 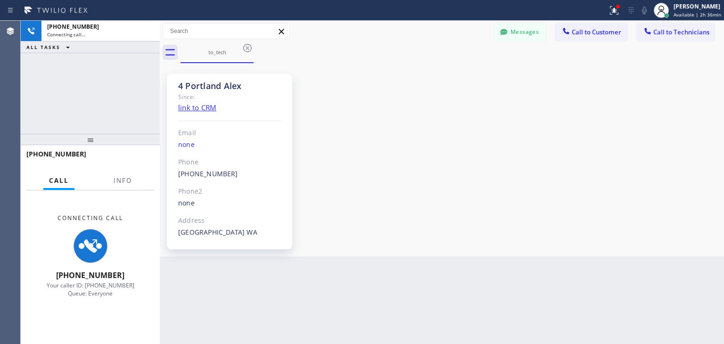 I want to click on div: Since:, so click(x=230, y=97).